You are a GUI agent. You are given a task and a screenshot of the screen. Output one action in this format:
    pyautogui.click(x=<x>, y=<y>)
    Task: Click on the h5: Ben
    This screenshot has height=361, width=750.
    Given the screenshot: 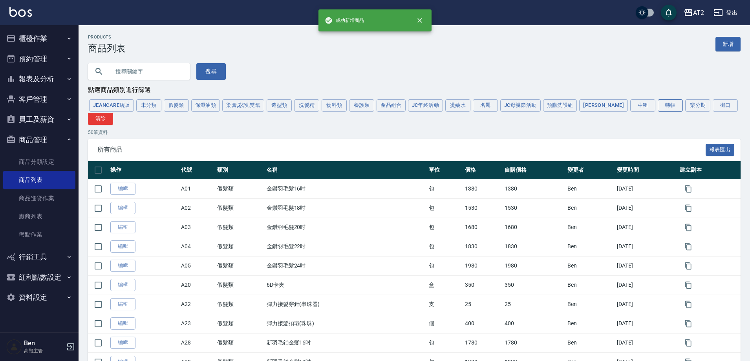 What is the action you would take?
    pyautogui.click(x=44, y=343)
    